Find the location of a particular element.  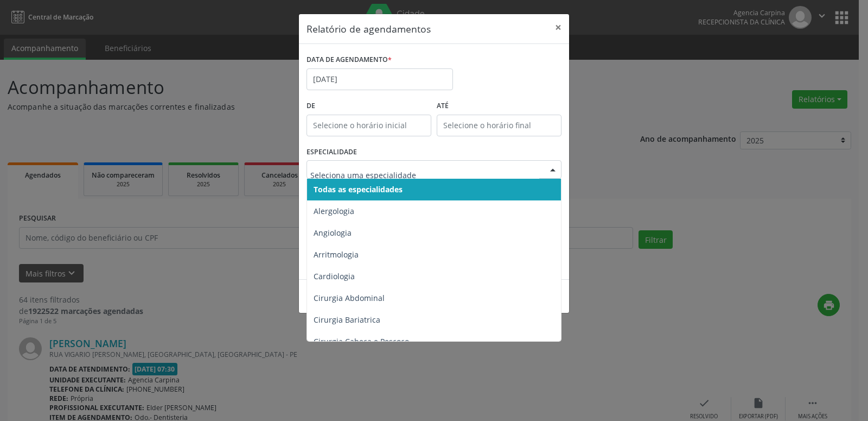

input: Selecione uma data ou intervalo is located at coordinates (379, 79).